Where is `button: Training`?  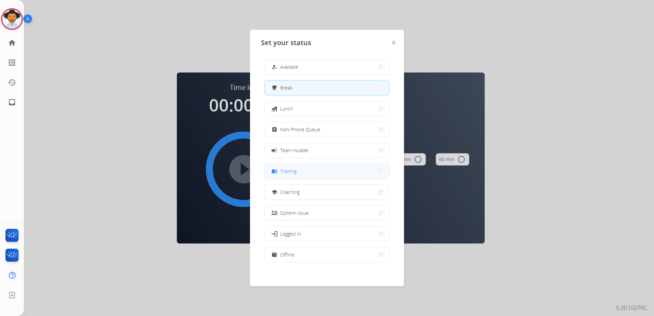
button: Training is located at coordinates (327, 171).